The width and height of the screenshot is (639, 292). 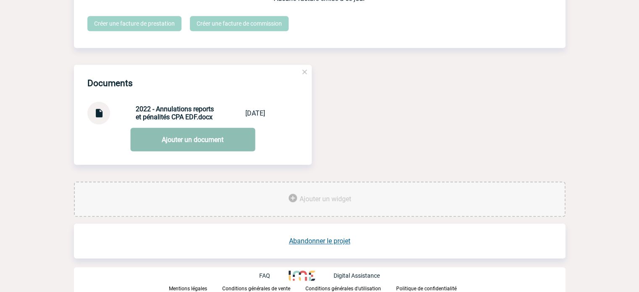 What do you see at coordinates (265, 276) in the screenshot?
I see `p: FAQ` at bounding box center [265, 276].